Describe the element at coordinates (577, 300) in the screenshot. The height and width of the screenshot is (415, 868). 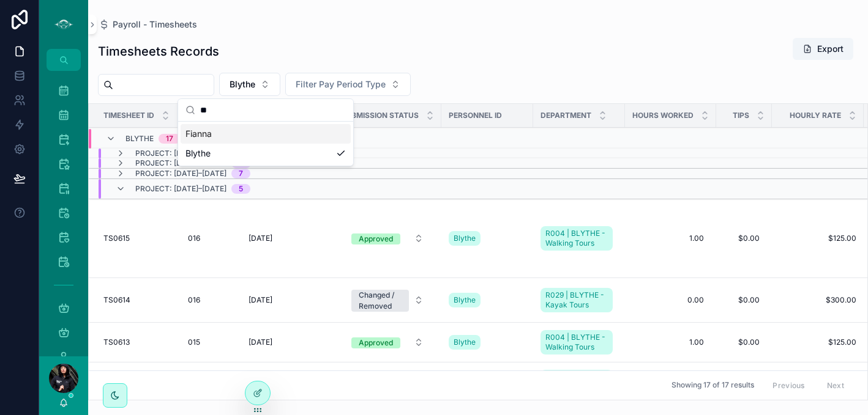
I see `span: R029 | BLYTHE - Kayak Tours` at that location.